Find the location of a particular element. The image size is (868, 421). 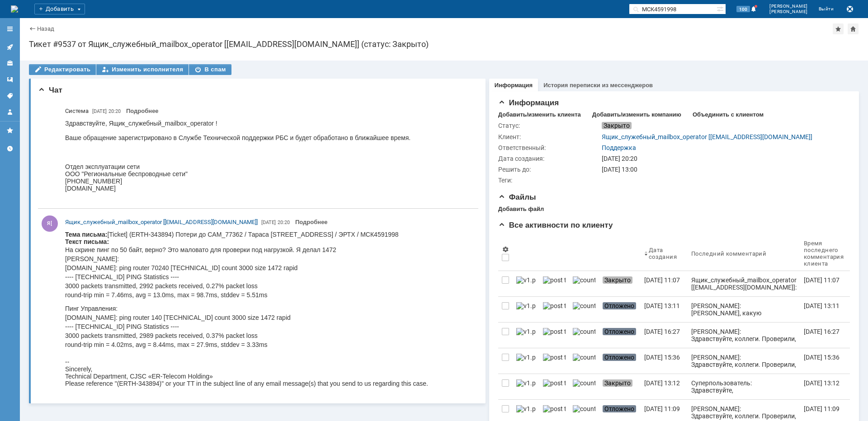

span: Настройки is located at coordinates (505, 249).